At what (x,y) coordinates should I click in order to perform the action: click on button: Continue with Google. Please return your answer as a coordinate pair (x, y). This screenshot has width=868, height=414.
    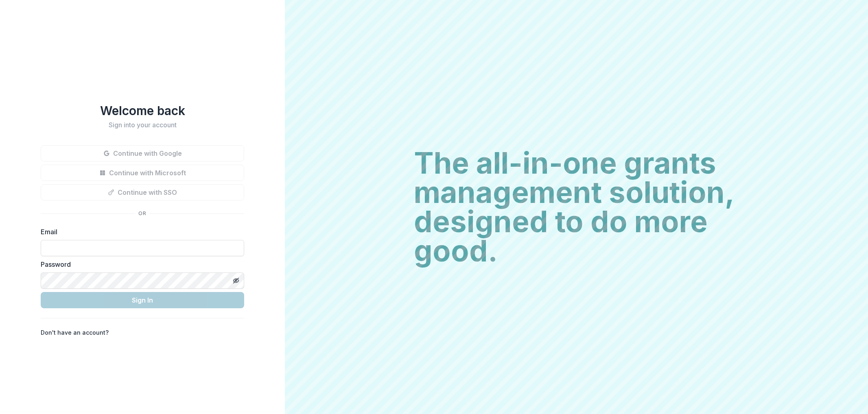
    Looking at the image, I should click on (143, 154).